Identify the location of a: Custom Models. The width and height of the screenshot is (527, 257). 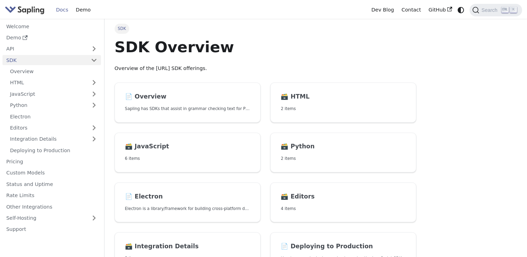
(52, 173).